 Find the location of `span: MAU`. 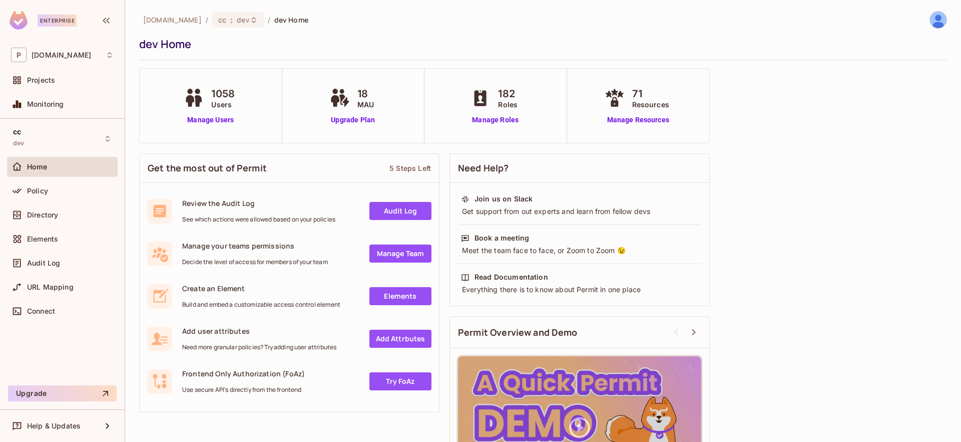

span: MAU is located at coordinates (366, 104).